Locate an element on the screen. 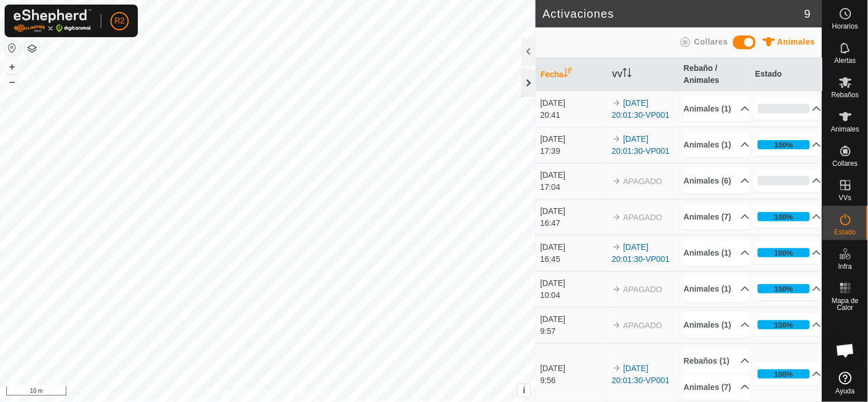  div: 17:39 is located at coordinates (573, 151).